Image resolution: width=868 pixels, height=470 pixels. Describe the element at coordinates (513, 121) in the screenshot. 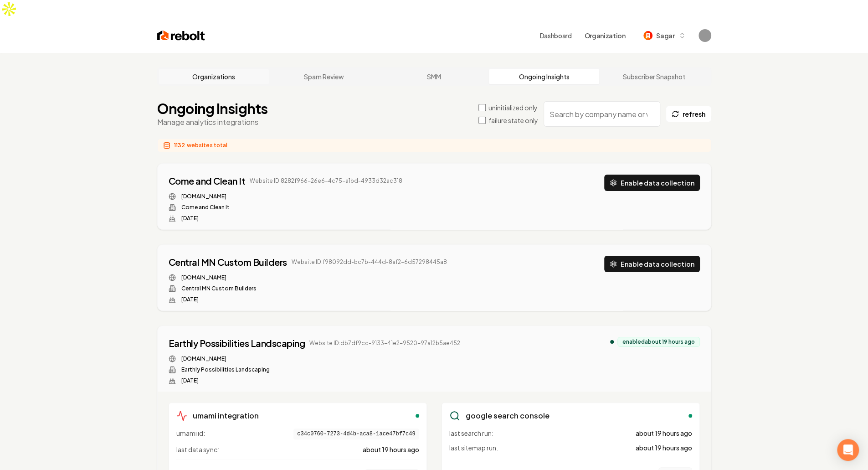

I see `label: failure state only` at that location.